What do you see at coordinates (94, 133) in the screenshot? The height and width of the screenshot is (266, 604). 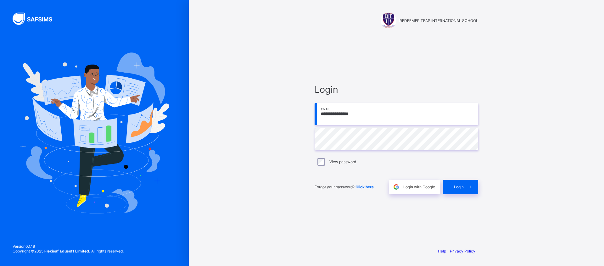 I see `img: Hero Image` at bounding box center [94, 133].